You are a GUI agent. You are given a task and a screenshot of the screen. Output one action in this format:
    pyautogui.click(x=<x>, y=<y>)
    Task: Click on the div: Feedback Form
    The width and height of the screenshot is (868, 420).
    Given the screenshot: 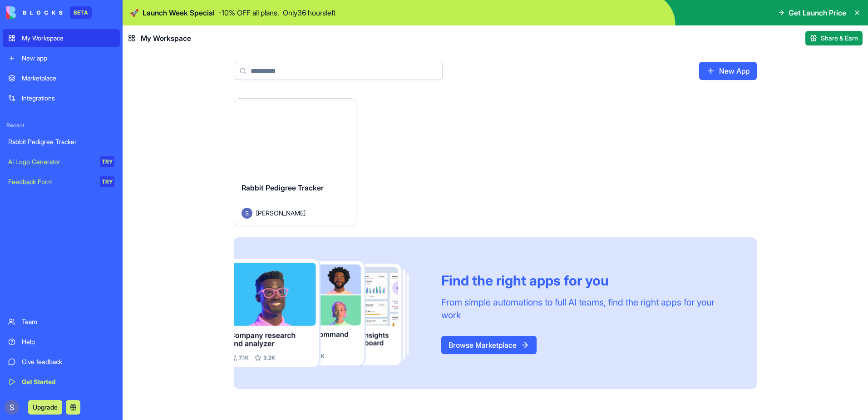 What is the action you would take?
    pyautogui.click(x=51, y=182)
    